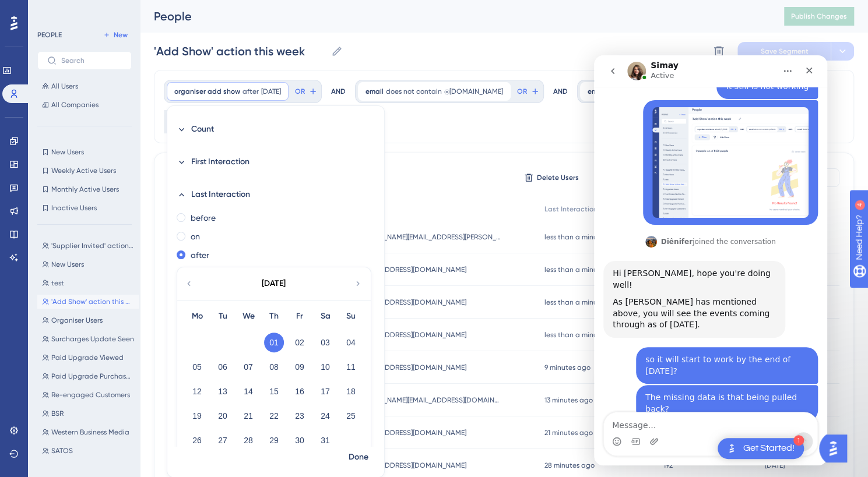 The image size is (868, 477). What do you see at coordinates (62, 452) in the screenshot?
I see `span: SATOS` at bounding box center [62, 452].